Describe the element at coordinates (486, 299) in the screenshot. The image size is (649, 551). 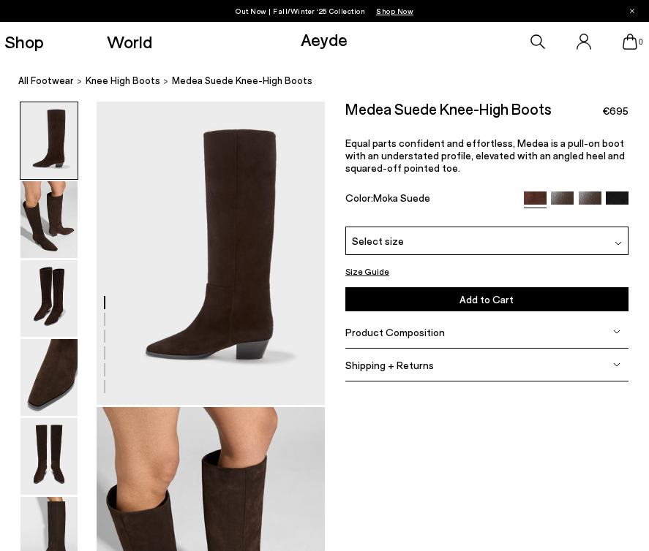
I see `span: Add to Cart` at that location.